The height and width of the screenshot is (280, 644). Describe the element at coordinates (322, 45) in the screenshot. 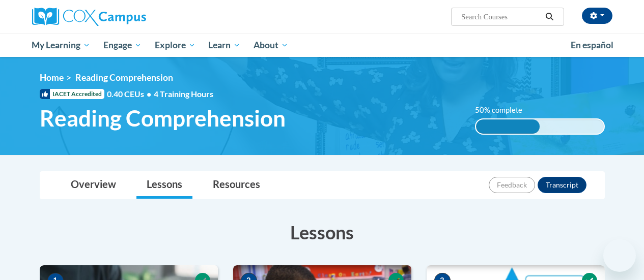

I see `div: Main menu` at that location.